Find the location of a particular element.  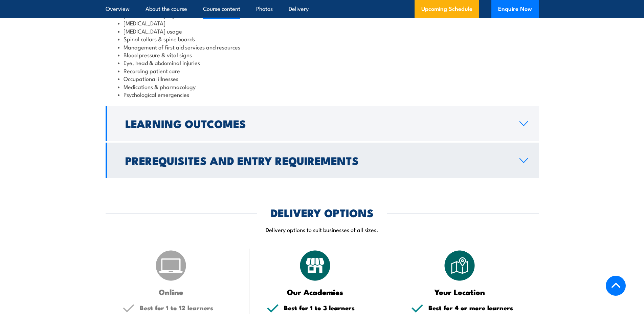

h3: Your Location is located at coordinates (460, 292).